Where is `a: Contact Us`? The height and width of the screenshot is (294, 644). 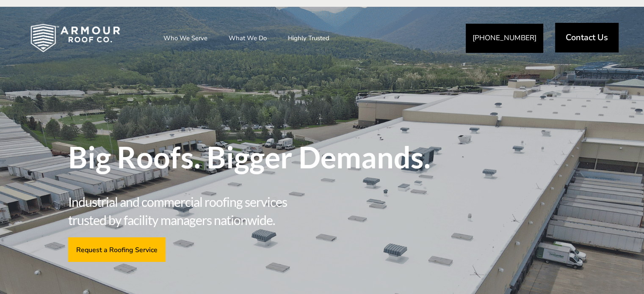
a: Contact Us is located at coordinates (587, 37).